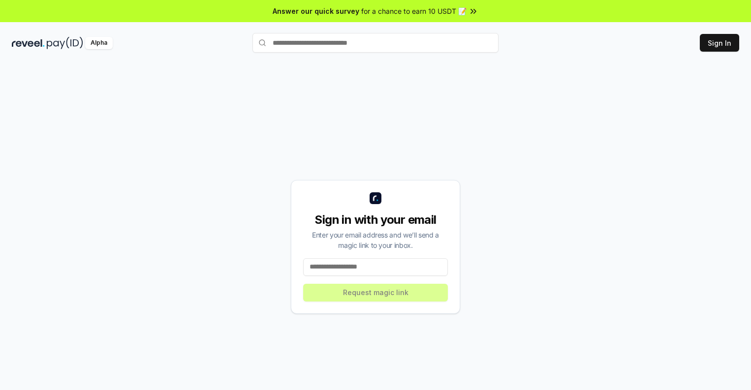 This screenshot has height=390, width=751. I want to click on span: for a chance to earn 10 USDT 📝, so click(414, 11).